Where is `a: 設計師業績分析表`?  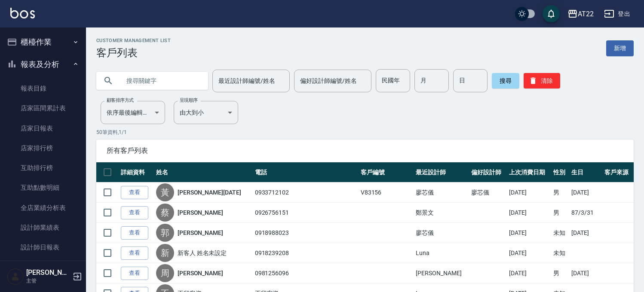
a: 設計師業績分析表 is located at coordinates (43, 267).